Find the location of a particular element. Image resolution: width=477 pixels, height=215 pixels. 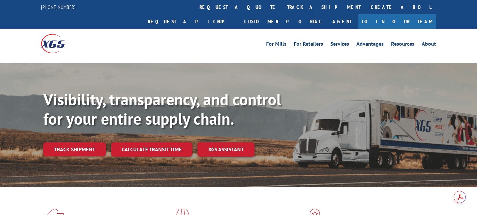

a: Join Our Team is located at coordinates (397, 21).